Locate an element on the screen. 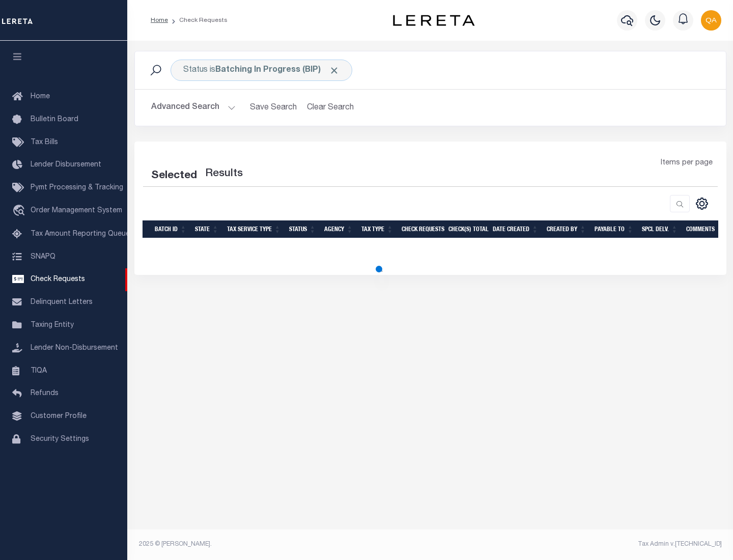  span: Tax Amount Reporting Queue is located at coordinates (80, 235).